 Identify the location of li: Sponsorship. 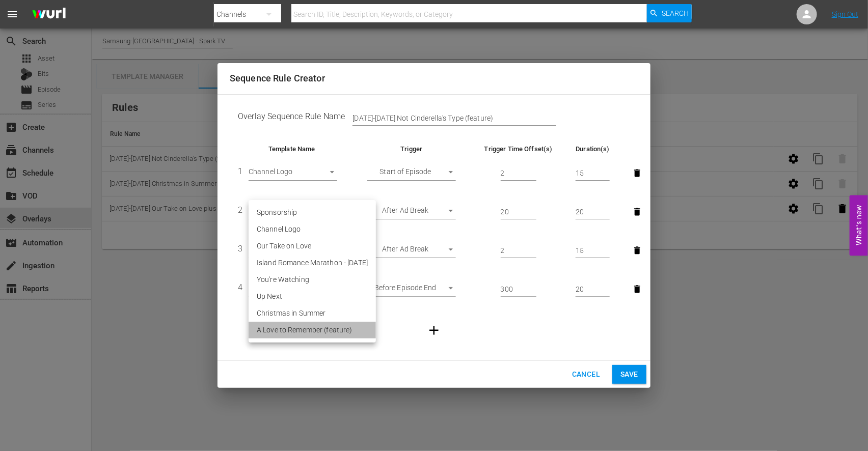
(312, 212).